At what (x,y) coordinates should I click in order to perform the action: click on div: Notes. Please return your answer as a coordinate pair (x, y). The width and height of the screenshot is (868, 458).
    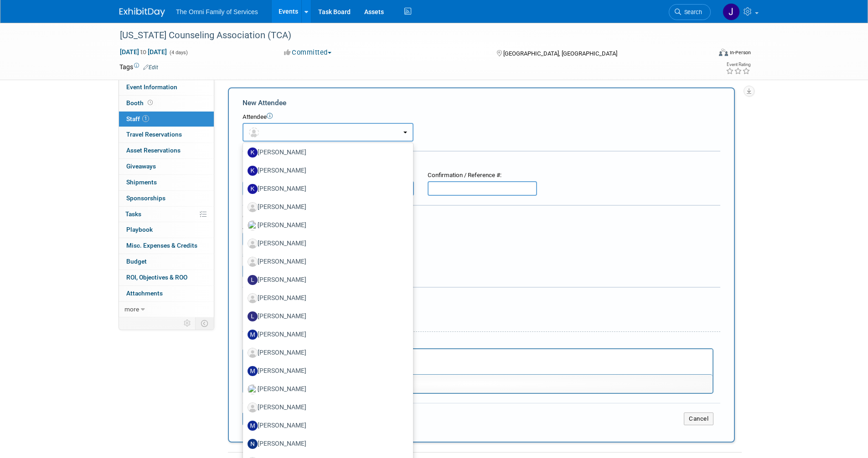
    Looking at the image, I should click on (478, 342).